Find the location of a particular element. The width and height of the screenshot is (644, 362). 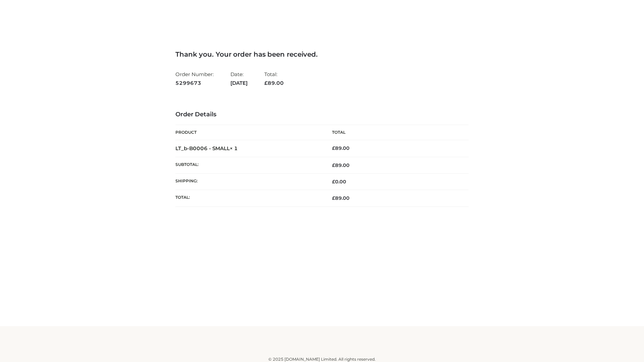

h3: Thank you. Your order has been received. is located at coordinates (322, 54).